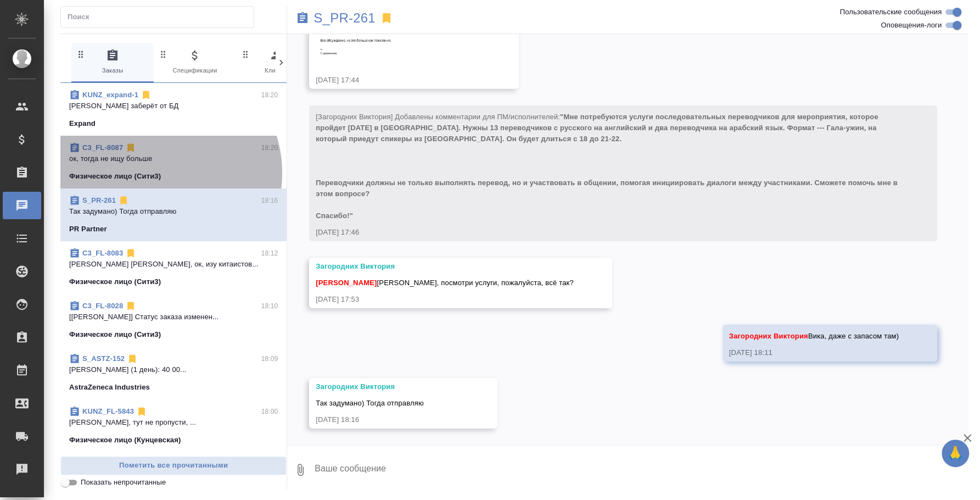  What do you see at coordinates (891, 12) in the screenshot?
I see `span: Пользовательские сообщения` at bounding box center [891, 12].